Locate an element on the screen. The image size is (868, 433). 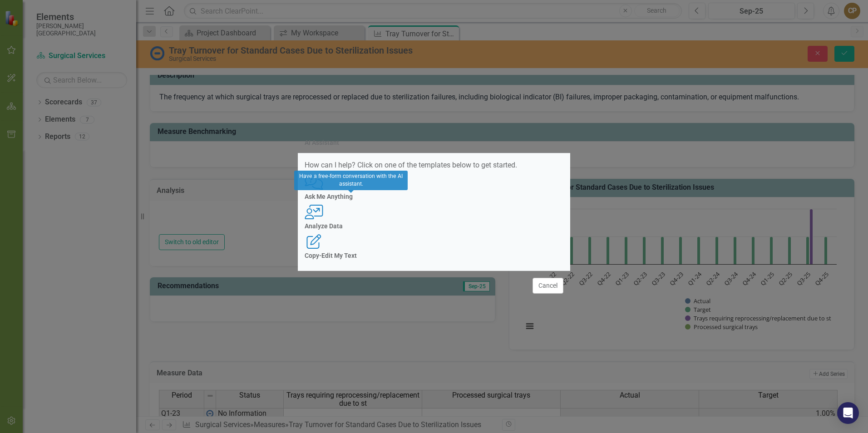
h4: Copy-Edit My Text is located at coordinates (434, 255).